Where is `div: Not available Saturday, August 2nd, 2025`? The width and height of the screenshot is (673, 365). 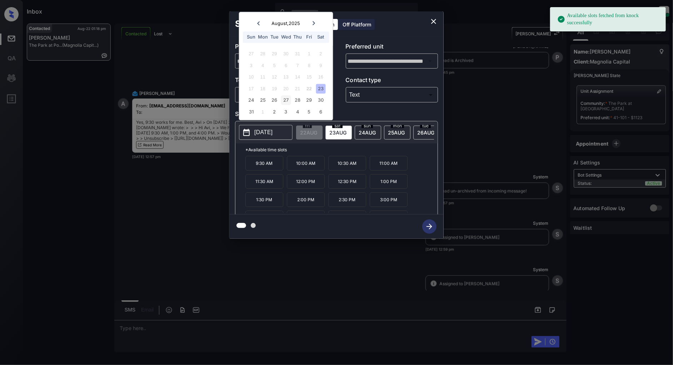
div: Not available Saturday, August 2nd, 2025 is located at coordinates (320, 54).